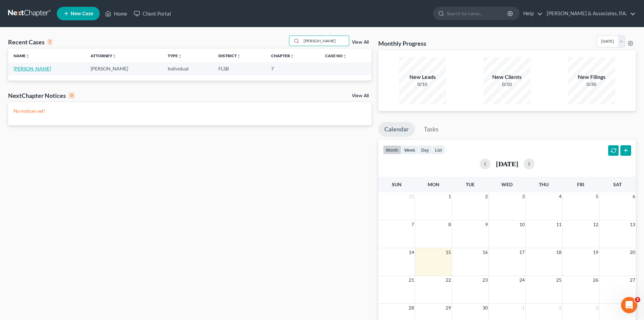  Describe the element at coordinates (580, 184) in the screenshot. I see `span: Fri` at that location.